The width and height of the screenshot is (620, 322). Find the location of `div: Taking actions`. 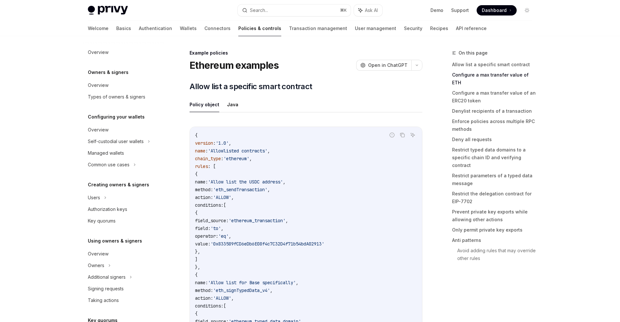

div: Taking actions is located at coordinates (103, 300).